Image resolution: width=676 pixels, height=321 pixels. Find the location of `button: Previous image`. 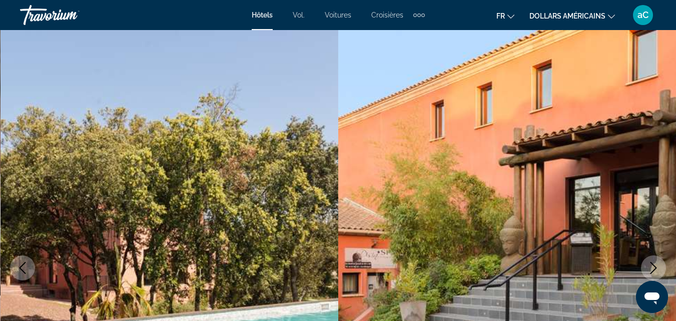

button: Previous image is located at coordinates (23, 268).